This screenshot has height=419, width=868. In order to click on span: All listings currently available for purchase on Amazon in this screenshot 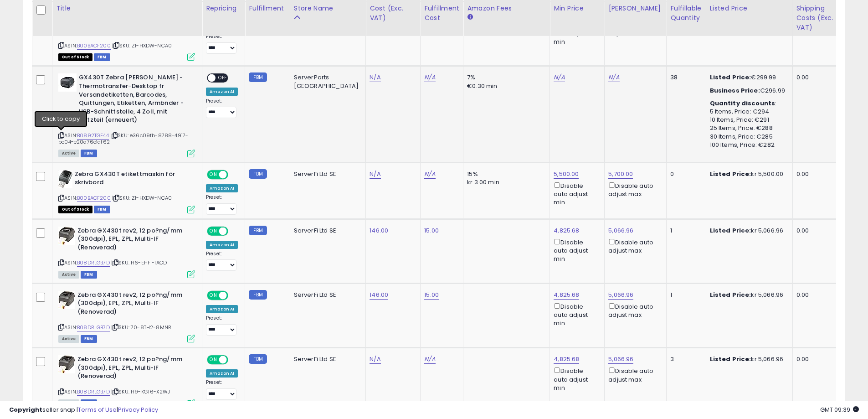, I will do `click(69, 339)`.